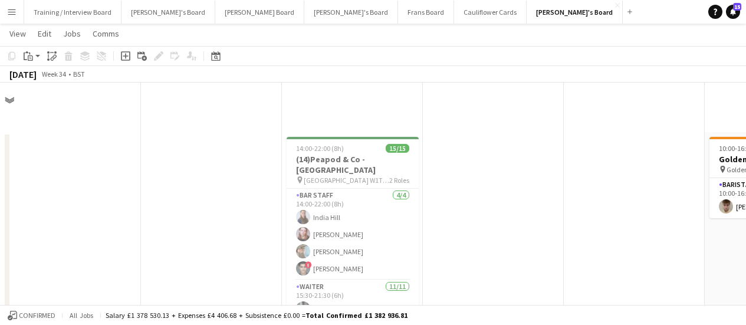  Describe the element at coordinates (79, 74) in the screenshot. I see `div: BST` at that location.